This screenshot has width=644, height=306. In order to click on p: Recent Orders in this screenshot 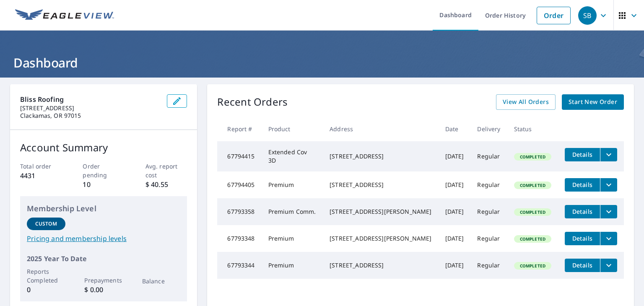, I will do `click(252, 102)`.